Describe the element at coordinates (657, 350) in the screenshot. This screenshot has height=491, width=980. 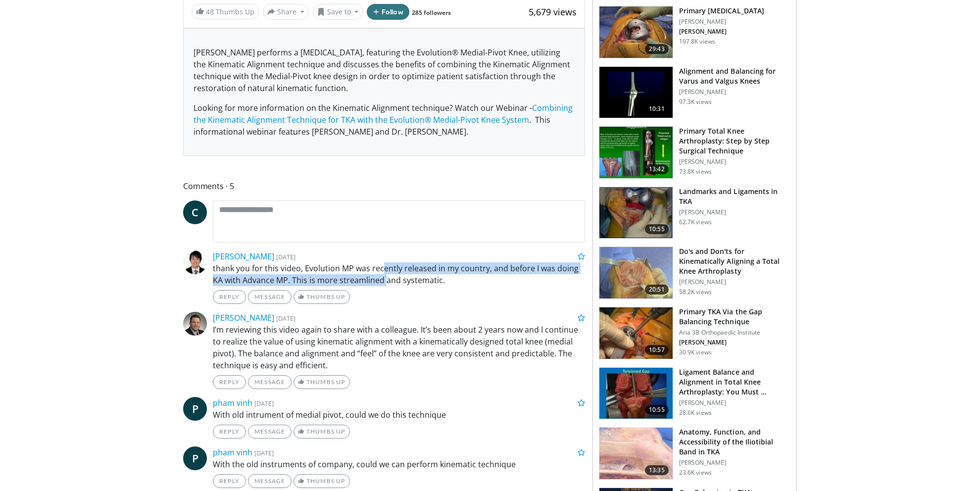
I see `span: 10:57` at that location.